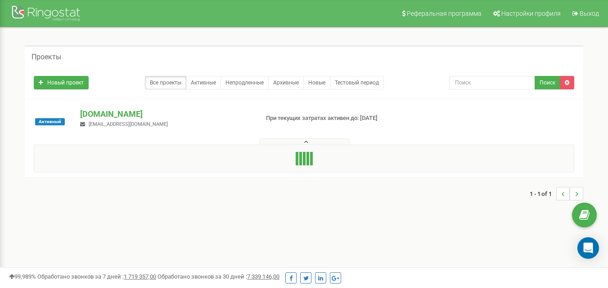 The height and width of the screenshot is (288, 608). What do you see at coordinates (531, 13) in the screenshot?
I see `span: Настройки профиля` at bounding box center [531, 13].